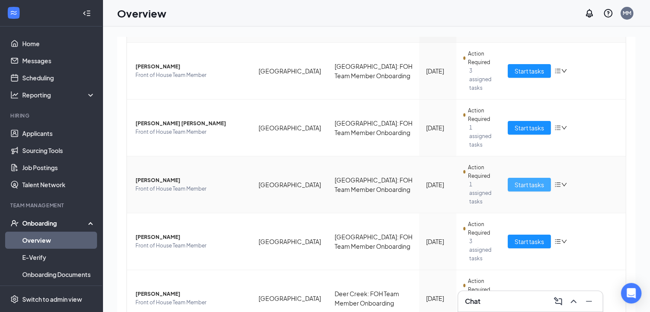  What do you see at coordinates (558, 301) in the screenshot?
I see `svg: ComposeMessage` at bounding box center [558, 301].